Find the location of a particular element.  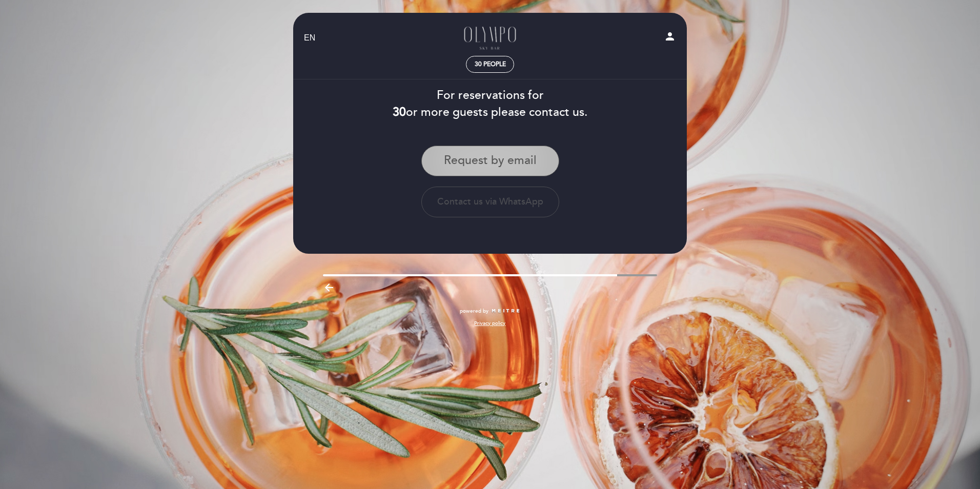

b: 30 is located at coordinates (399, 113).